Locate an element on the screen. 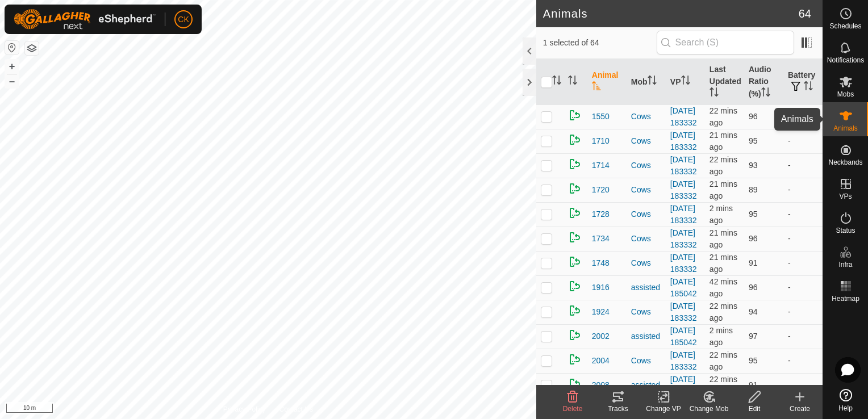 This screenshot has width=868, height=419. div: Tracks is located at coordinates (618, 409).